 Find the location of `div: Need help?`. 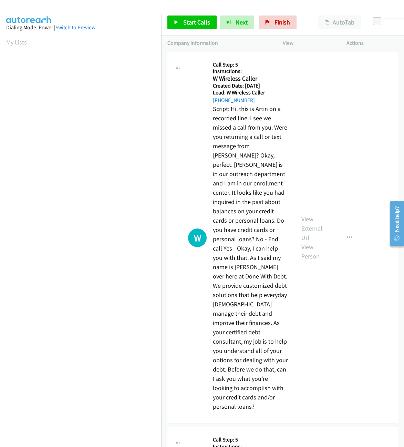

div: Need help? is located at coordinates (13, 23).